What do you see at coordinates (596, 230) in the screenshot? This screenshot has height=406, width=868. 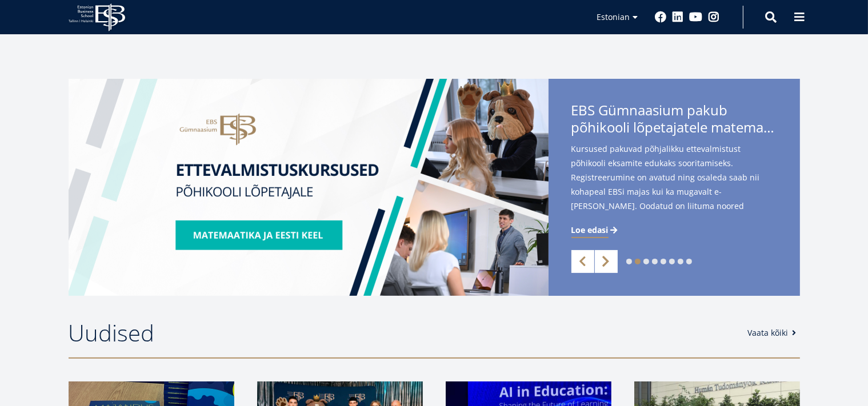 I see `a: Loe edasi` at bounding box center [596, 230].